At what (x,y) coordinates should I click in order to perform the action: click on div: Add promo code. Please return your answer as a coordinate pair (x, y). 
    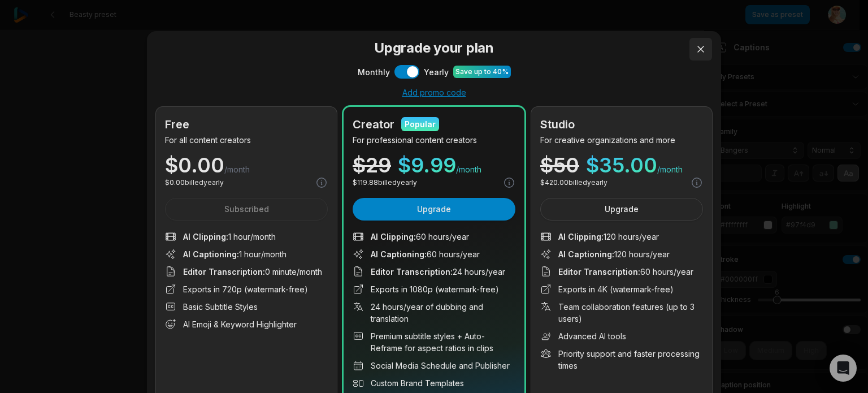
    Looking at the image, I should click on (434, 93).